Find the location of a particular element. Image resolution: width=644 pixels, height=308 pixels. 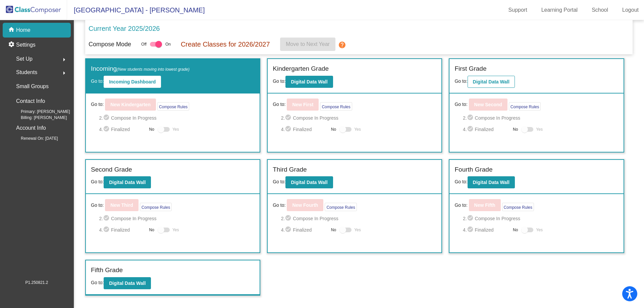

b: New Fifth is located at coordinates (484, 205).